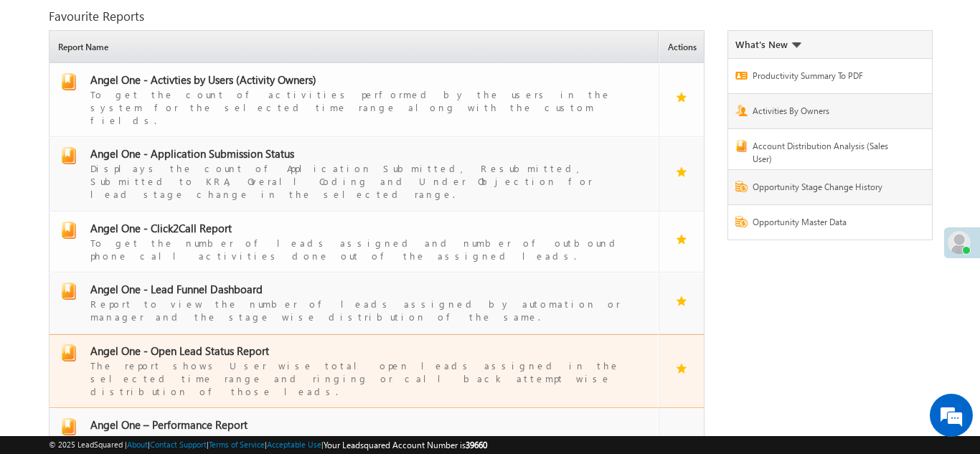 This screenshot has height=454, width=980. What do you see at coordinates (355, 47) in the screenshot?
I see `span: Report Name` at bounding box center [355, 47].